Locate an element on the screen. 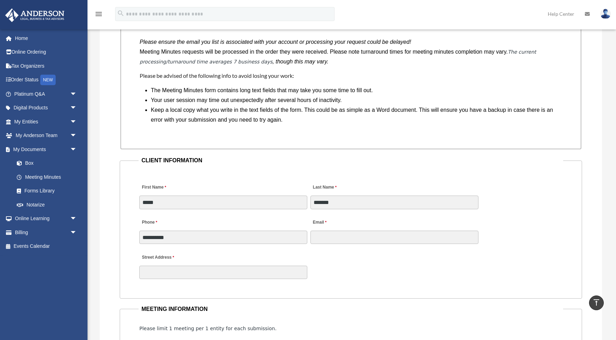 The image size is (616, 340). label: Phone is located at coordinates (149, 222).